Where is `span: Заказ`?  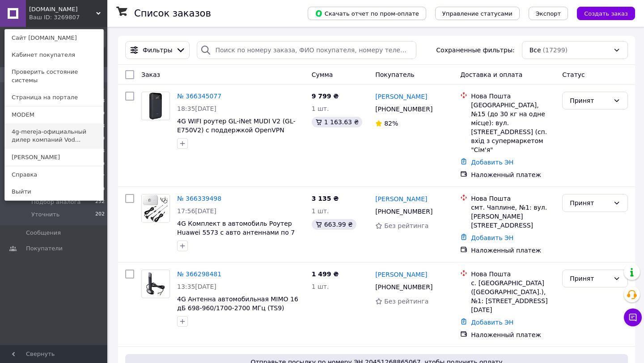
span: Заказ is located at coordinates (151, 75).